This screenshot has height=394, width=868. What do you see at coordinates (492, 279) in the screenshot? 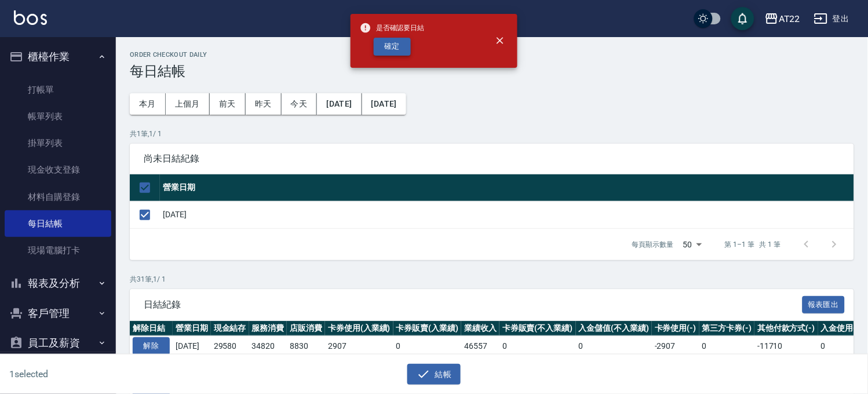
I see `p: 共 31 筆, 1 / 1` at bounding box center [492, 279].